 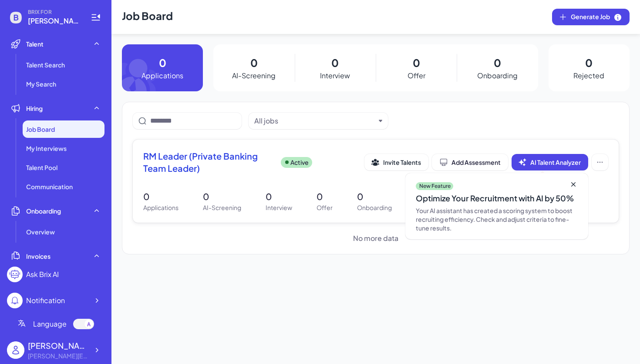 What do you see at coordinates (469, 162) in the screenshot?
I see `div: Add Assessment` at bounding box center [469, 162].